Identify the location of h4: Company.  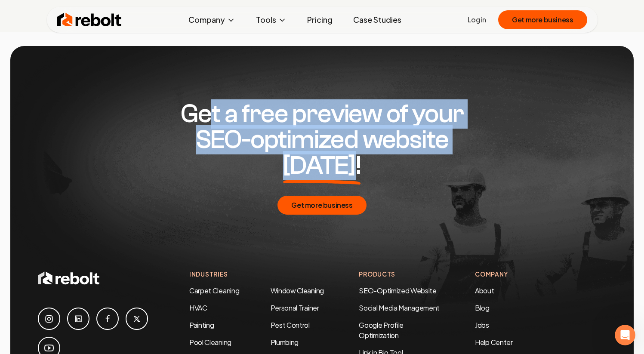
(540, 274).